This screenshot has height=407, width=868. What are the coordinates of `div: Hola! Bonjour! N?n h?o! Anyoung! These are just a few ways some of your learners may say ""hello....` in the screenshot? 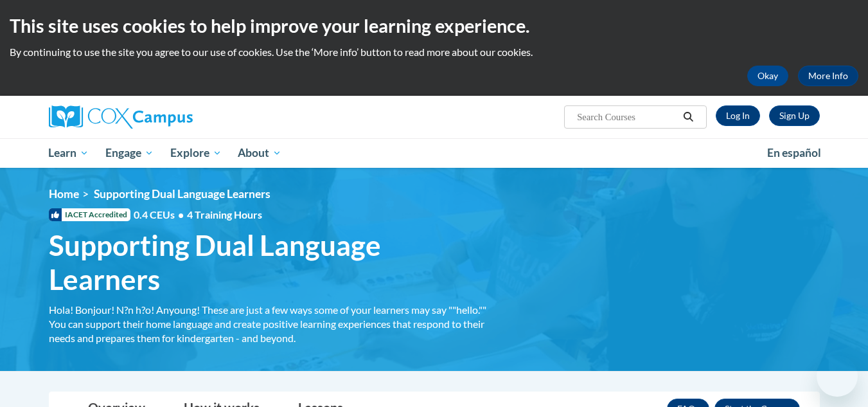 It's located at (270, 324).